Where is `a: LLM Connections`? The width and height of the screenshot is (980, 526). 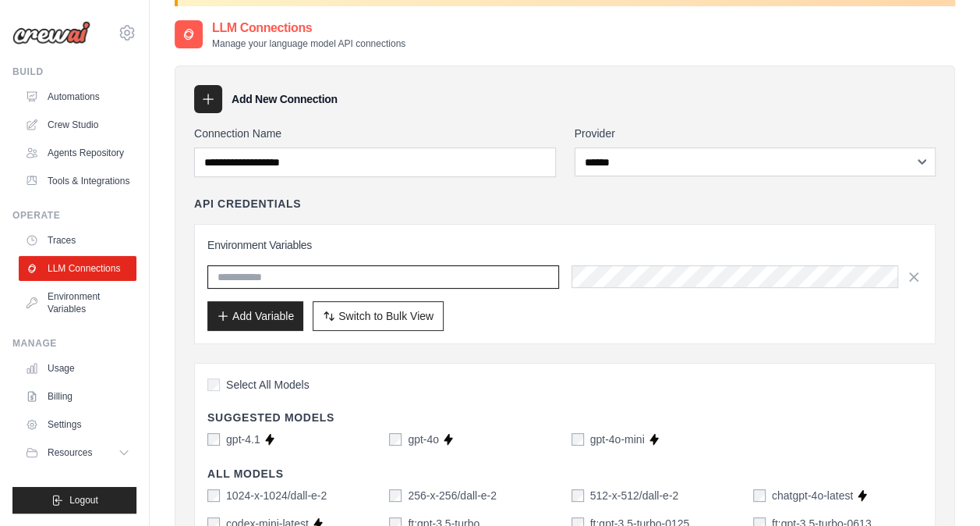
a: LLM Connections is located at coordinates (77, 269).